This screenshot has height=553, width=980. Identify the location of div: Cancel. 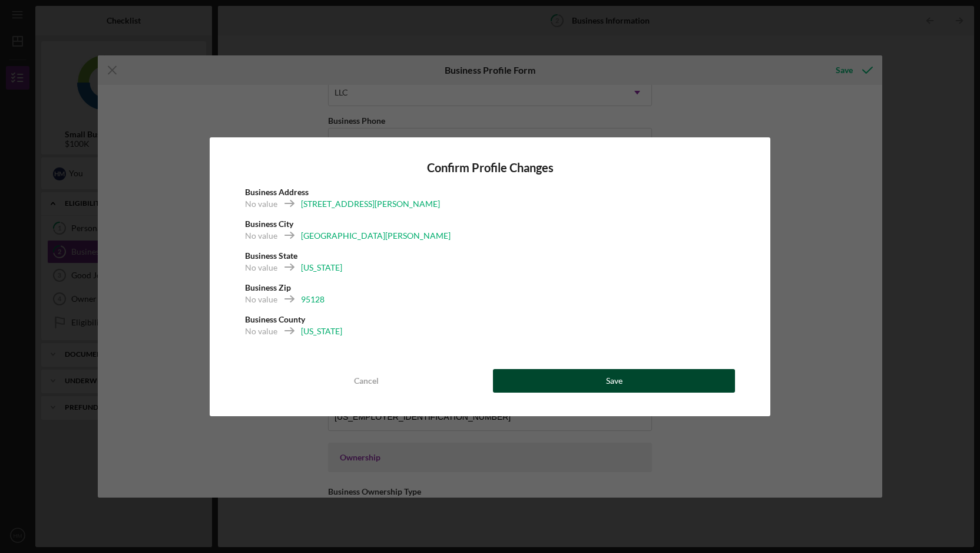
(366, 380).